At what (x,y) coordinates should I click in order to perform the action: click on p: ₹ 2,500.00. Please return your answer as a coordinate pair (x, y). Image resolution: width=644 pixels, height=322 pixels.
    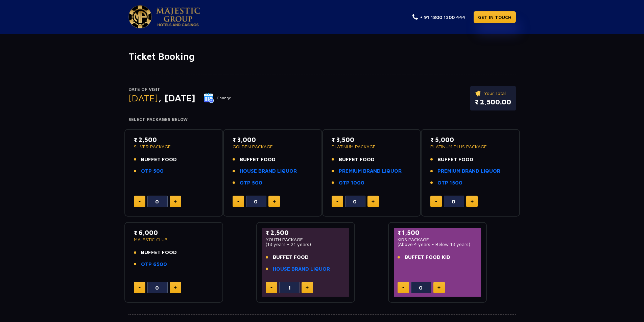
    Looking at the image, I should click on (493, 102).